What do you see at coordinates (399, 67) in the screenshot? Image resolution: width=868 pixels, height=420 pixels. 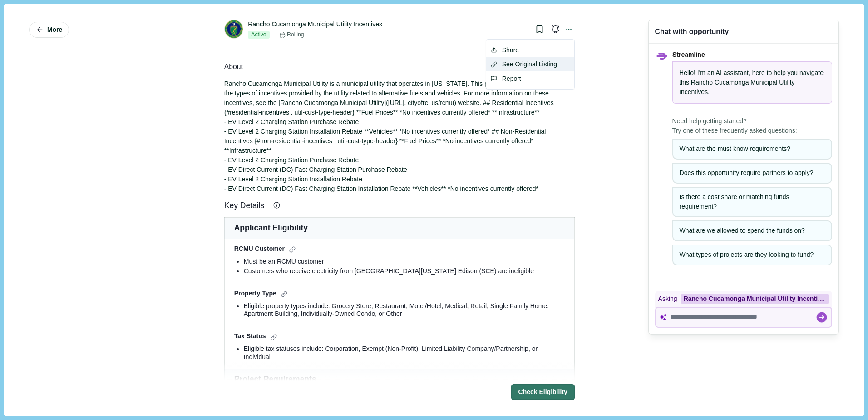 I see `div: About` at bounding box center [399, 67].